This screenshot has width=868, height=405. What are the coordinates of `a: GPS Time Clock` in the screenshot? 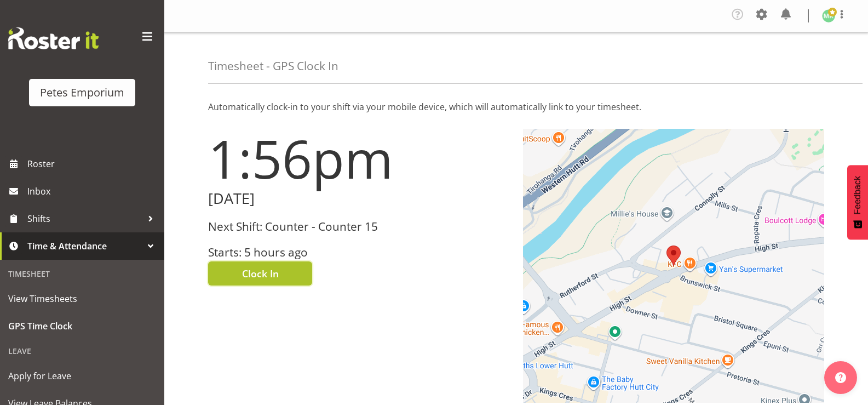 It's located at (82, 326).